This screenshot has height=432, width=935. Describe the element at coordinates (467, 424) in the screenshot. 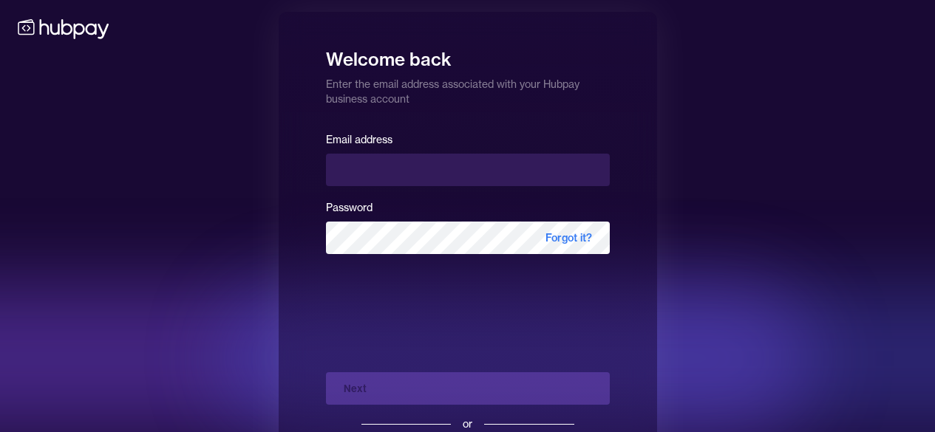

I see `div: or` at that location.